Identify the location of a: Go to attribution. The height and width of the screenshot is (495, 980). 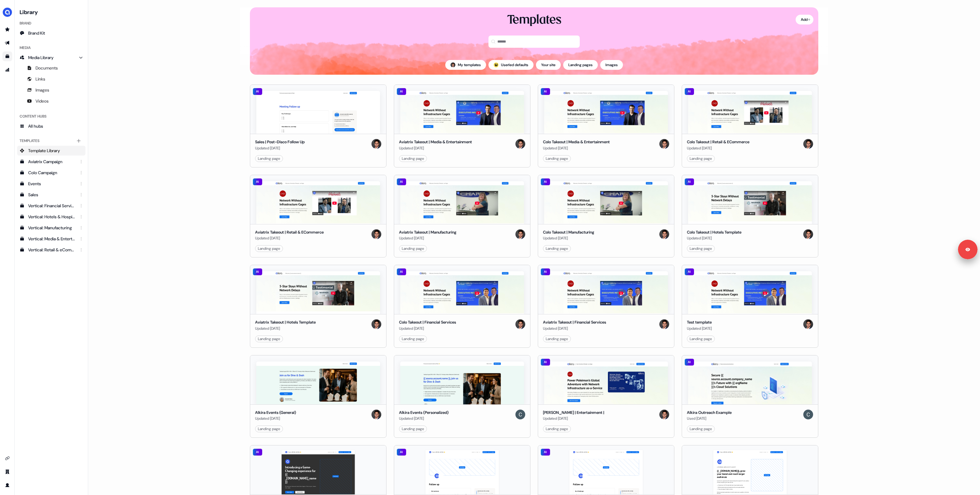
(7, 70).